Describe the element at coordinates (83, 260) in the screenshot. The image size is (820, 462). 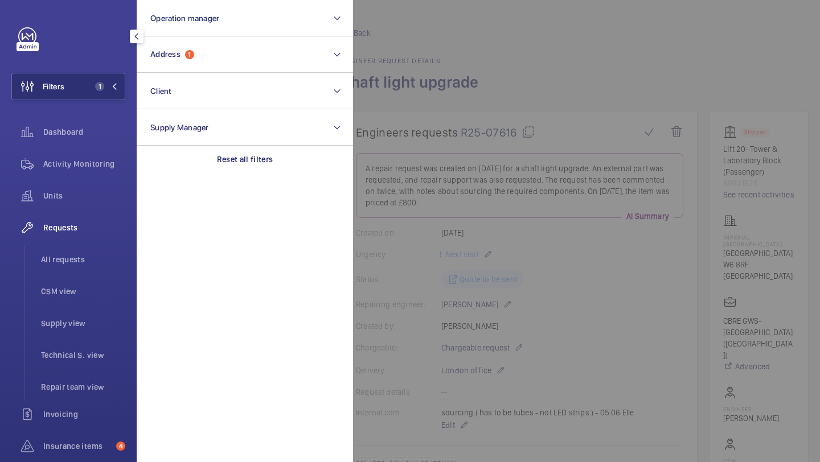
I see `span: All requests` at that location.